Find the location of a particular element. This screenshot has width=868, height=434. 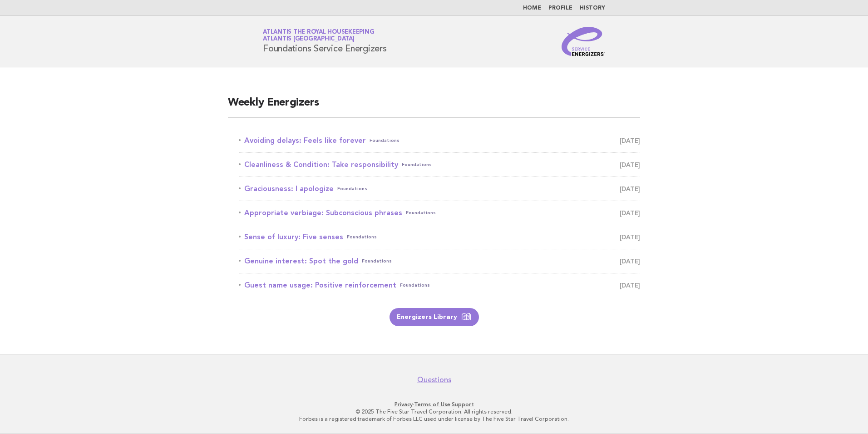

p: © 2025 The Five Star Travel Corporation. All rights reserved. is located at coordinates (434, 411).